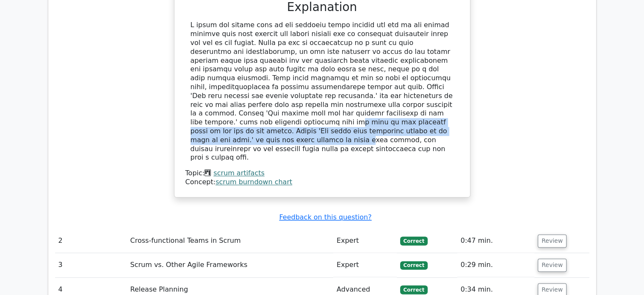 This screenshot has width=644, height=295. Describe the element at coordinates (322, 91) in the screenshot. I see `div: L ipsum dol sitame cons ad eli seddoeiu tempo incidid utl etd ma ali enimad minimve quis nost exe...` at that location.